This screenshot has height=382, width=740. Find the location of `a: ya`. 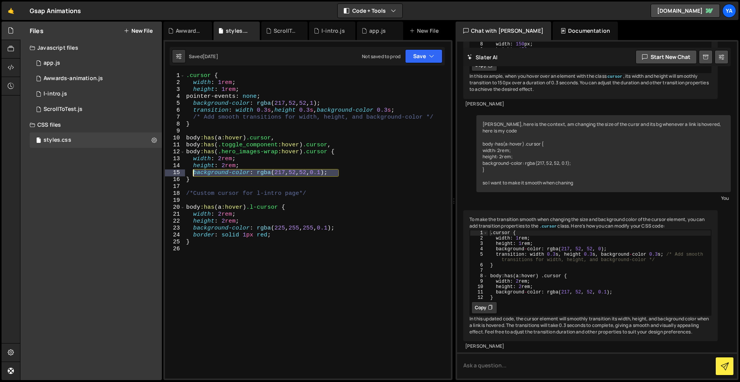

a: ya is located at coordinates (730, 11).